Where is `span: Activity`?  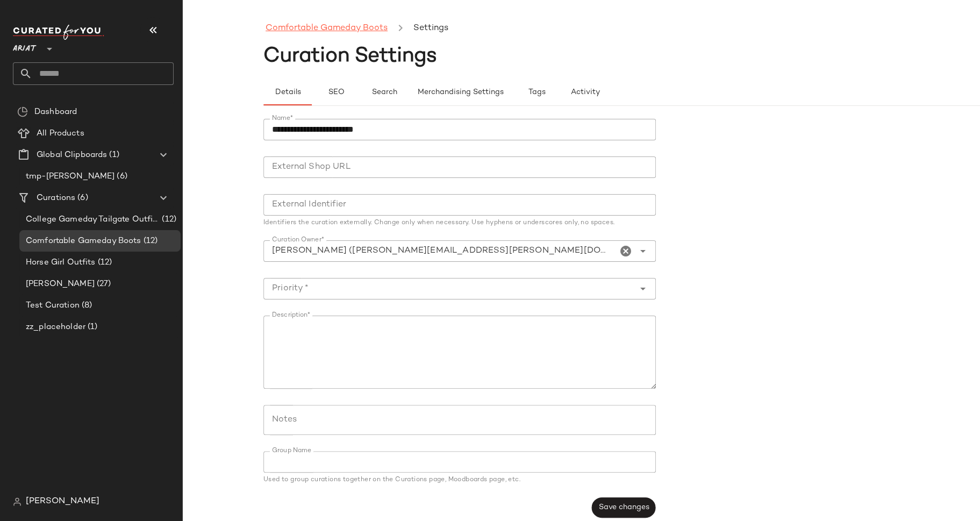
span: Activity is located at coordinates (585, 92).